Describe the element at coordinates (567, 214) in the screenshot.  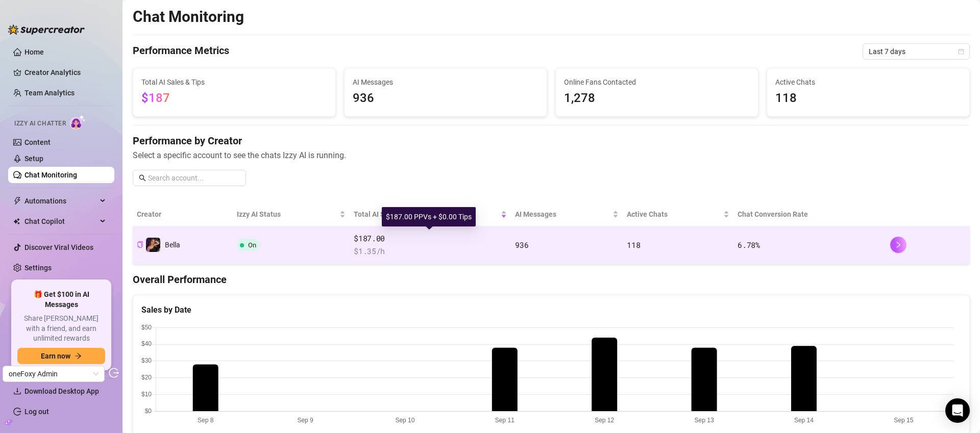
I see `th: AI Messages` at that location.